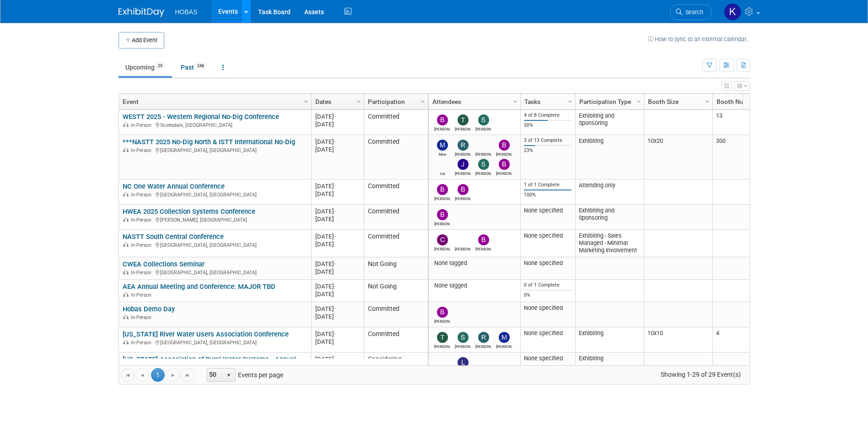 The width and height of the screenshot is (868, 423). What do you see at coordinates (188, 375) in the screenshot?
I see `span: Go to the last page` at bounding box center [188, 375].